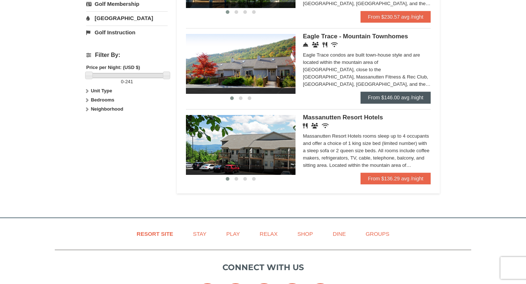  What do you see at coordinates (107, 109) in the screenshot?
I see `strong: Neighborhood` at bounding box center [107, 109].